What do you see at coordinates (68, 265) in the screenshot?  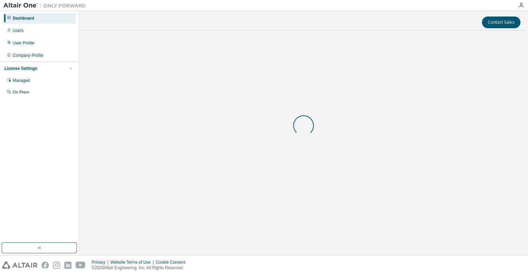 I see `img: linkedin.svg` at bounding box center [68, 265].